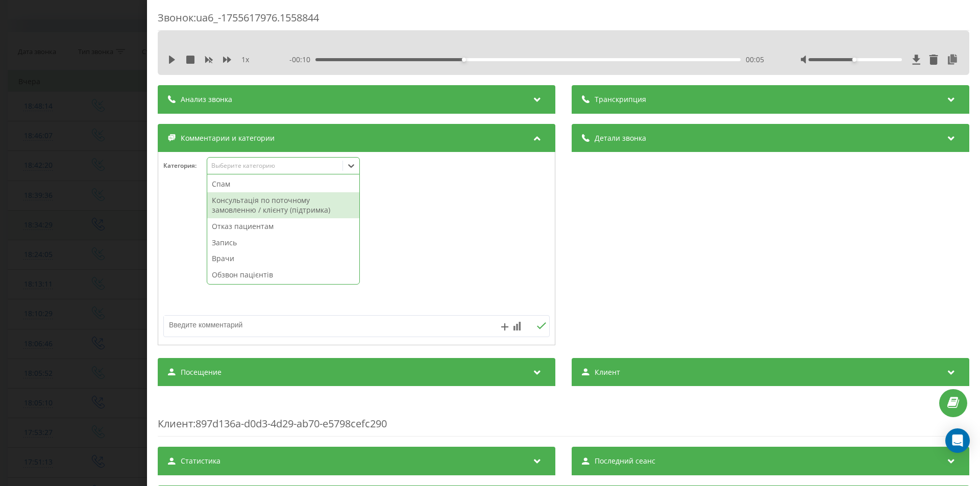 This screenshot has width=980, height=486. I want to click on span: 00:05, so click(755, 59).